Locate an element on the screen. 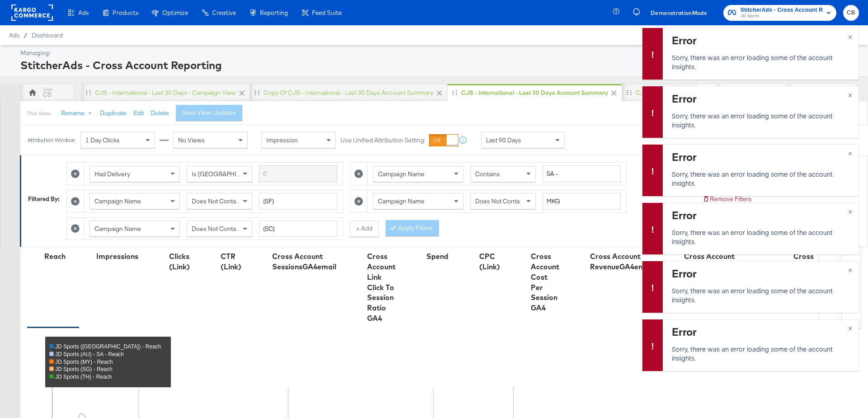 The image size is (868, 418). button: + Add is located at coordinates (364, 228).